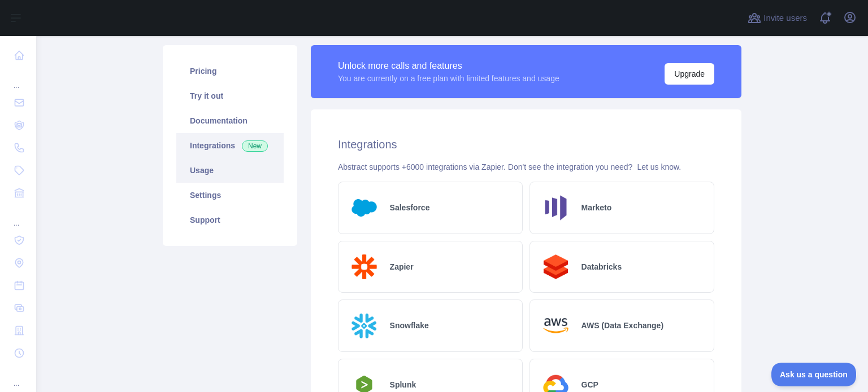  I want to click on h2: GCP, so click(590, 385).